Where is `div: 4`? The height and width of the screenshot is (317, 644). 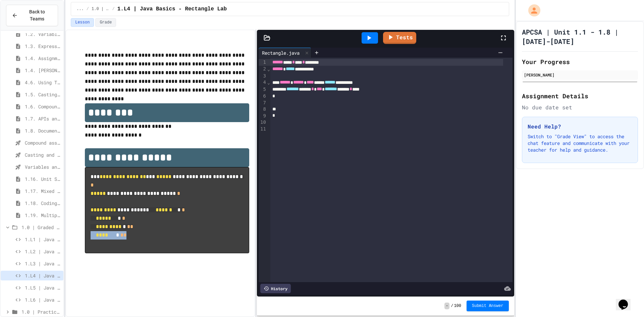
div: 4 is located at coordinates (263, 83).